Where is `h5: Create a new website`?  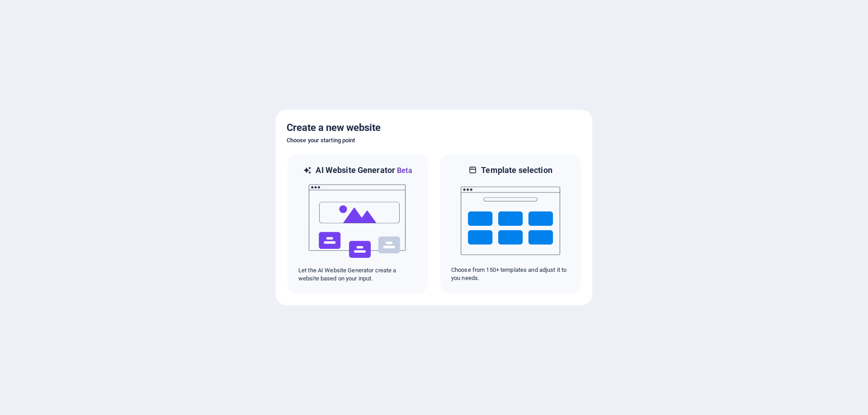 h5: Create a new website is located at coordinates (434, 128).